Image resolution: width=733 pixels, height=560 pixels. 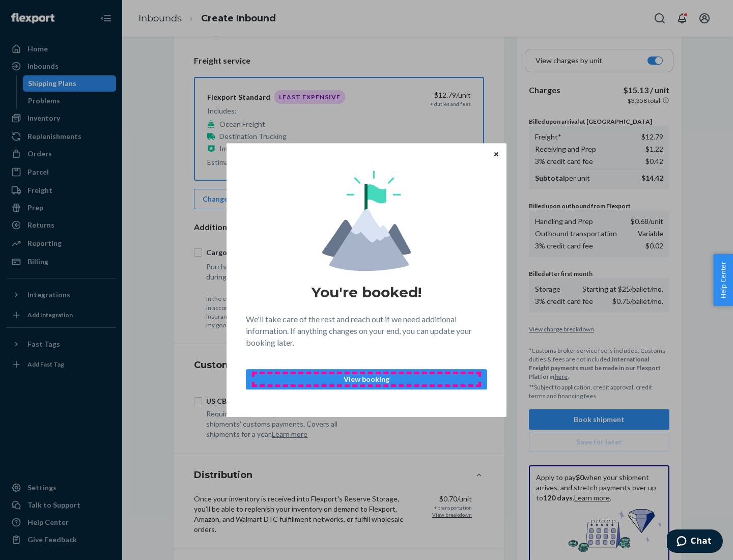 What do you see at coordinates (34, 12) in the screenshot?
I see `span: Chat` at bounding box center [34, 12].